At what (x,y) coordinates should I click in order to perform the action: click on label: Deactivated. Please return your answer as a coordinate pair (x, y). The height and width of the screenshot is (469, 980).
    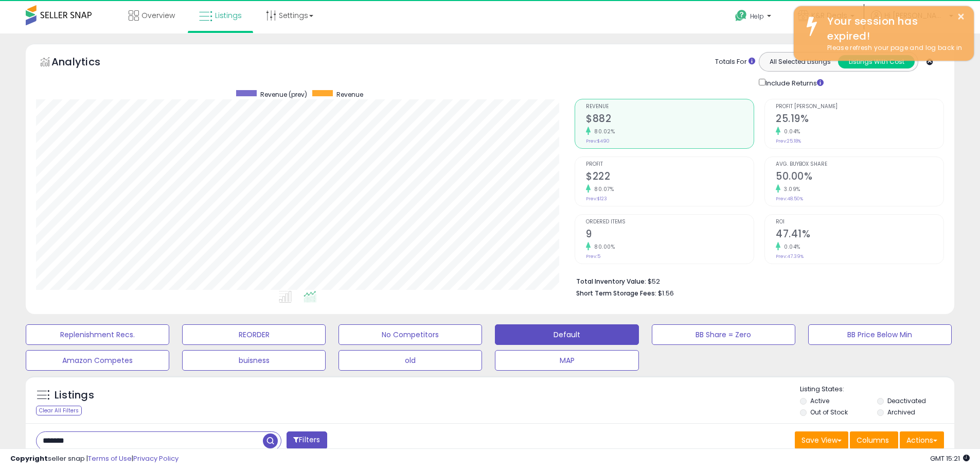
    Looking at the image, I should click on (906, 401).